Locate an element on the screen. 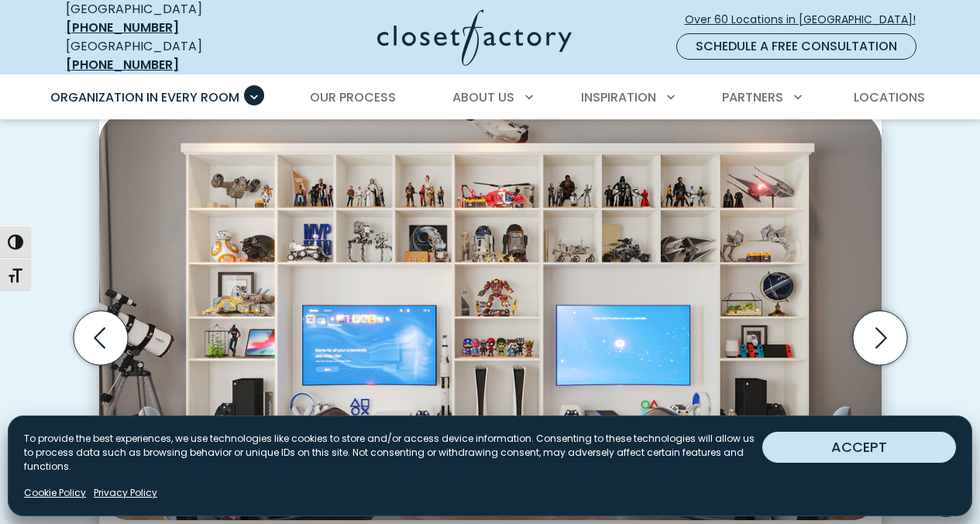 The image size is (980, 524). span: About Us is located at coordinates (484, 97).